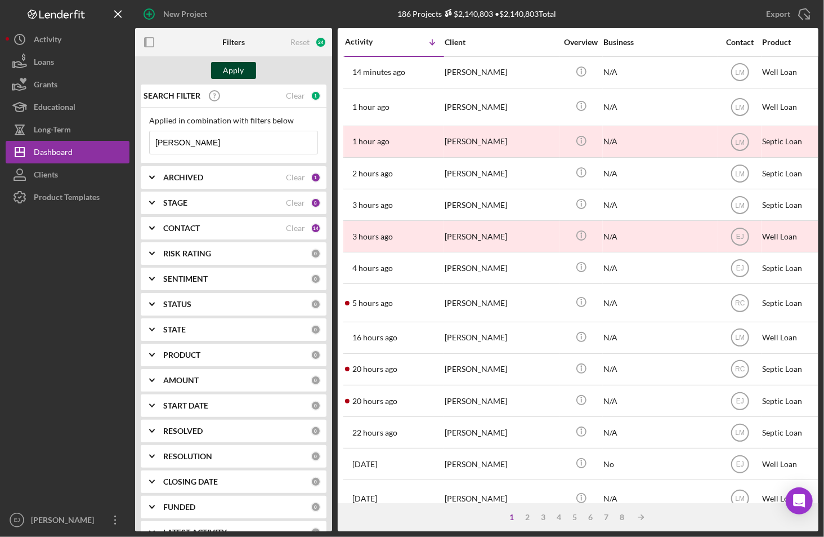  I want to click on div: Loans, so click(44, 63).